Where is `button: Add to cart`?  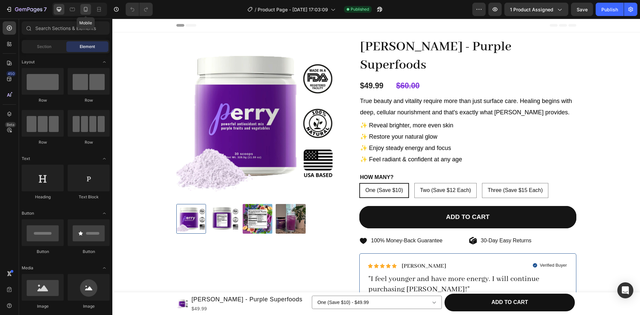 button: Add to cart is located at coordinates (355, 198).